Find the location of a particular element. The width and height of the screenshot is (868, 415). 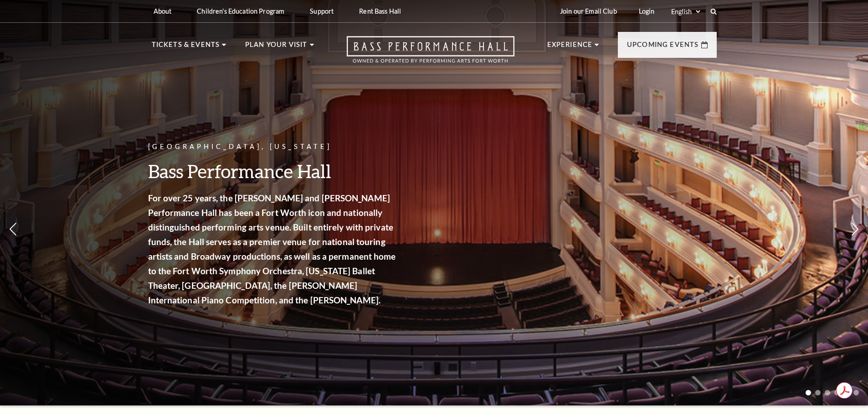

p: Support is located at coordinates (322, 11).